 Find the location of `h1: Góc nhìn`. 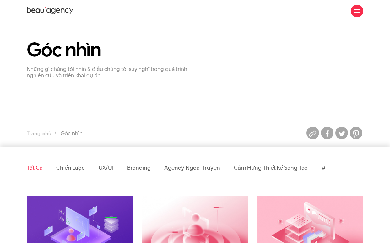

h1: Góc nhìn is located at coordinates (108, 50).